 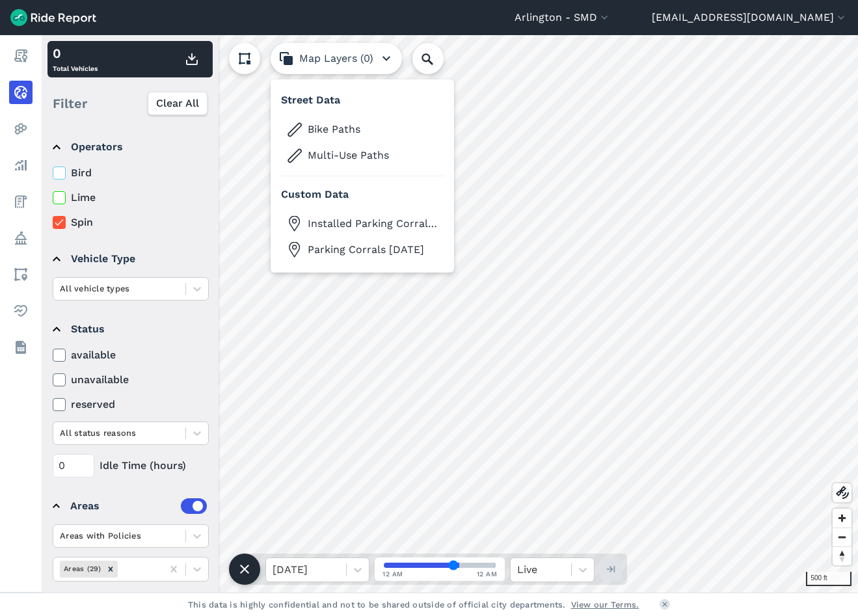 What do you see at coordinates (131, 405) in the screenshot?
I see `label: reserved` at bounding box center [131, 405].